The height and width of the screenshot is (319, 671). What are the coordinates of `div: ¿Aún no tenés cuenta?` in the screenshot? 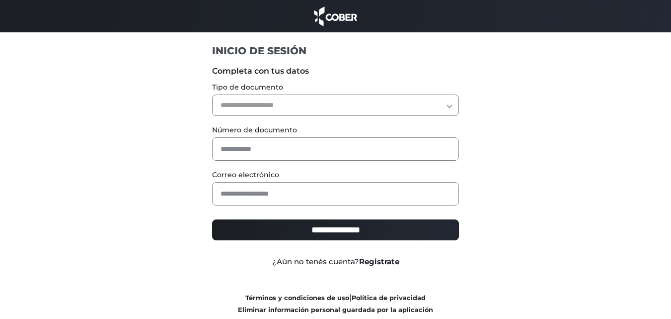 It's located at (335, 261).